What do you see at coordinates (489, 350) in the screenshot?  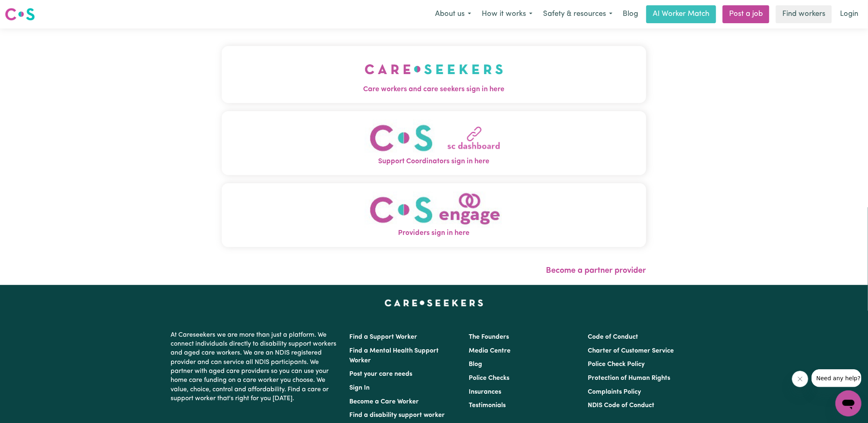 I see `a: Media Centre` at bounding box center [489, 350].